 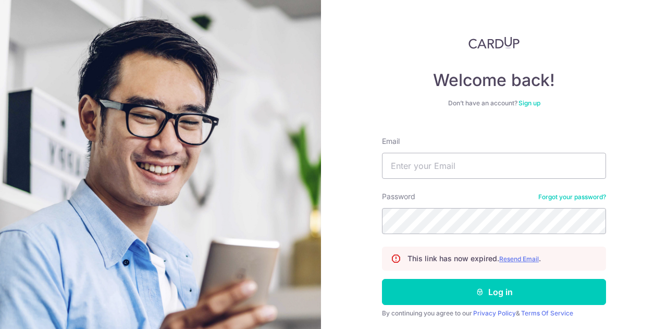 What do you see at coordinates (399, 196) in the screenshot?
I see `label: Password` at bounding box center [399, 196].